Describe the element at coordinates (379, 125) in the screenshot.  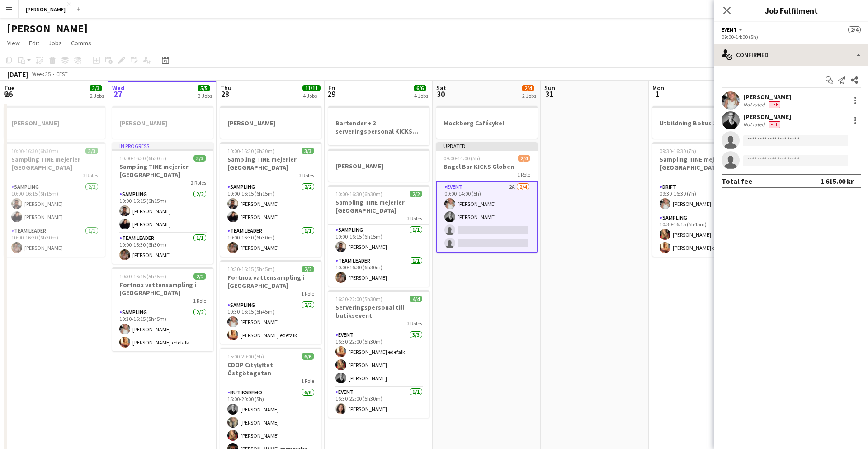
I see `div: Bartender + 3 serveringspersonal KICKS Globen` at that location.